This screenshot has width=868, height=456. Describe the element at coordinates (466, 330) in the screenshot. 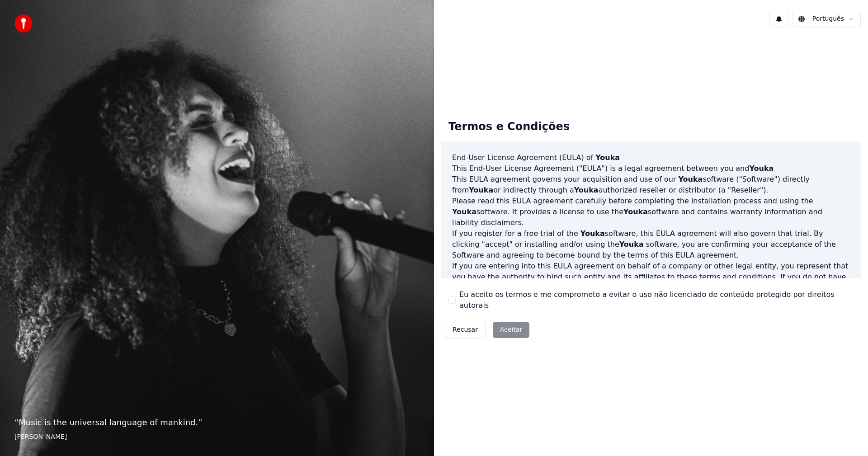

I see `button: Recusar` at that location.